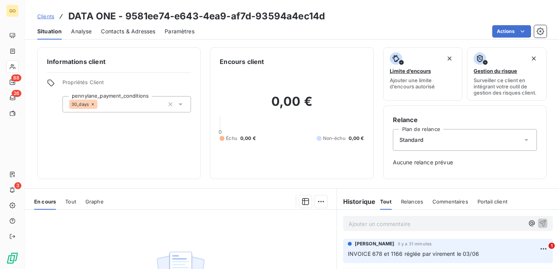 The width and height of the screenshot is (559, 269). What do you see at coordinates (506, 74) in the screenshot?
I see `button: Gestion du risqueSurveiller ce client en intégrant votre outil de gestion des risques client.` at bounding box center [506, 74].